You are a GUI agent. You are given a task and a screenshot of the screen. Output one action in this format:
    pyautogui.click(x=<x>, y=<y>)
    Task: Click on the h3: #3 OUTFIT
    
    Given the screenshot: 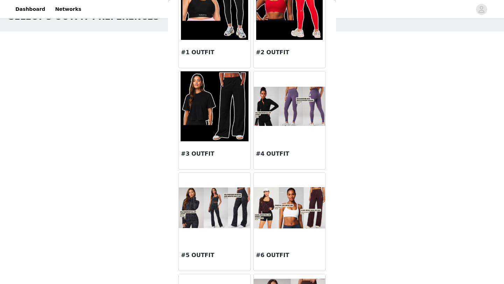 What is the action you would take?
    pyautogui.click(x=214, y=154)
    